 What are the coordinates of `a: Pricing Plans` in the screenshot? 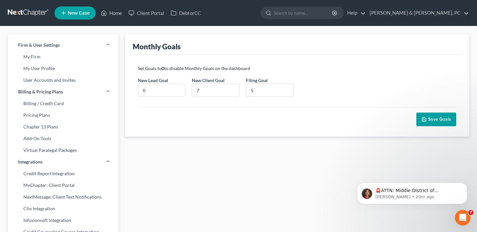 It's located at (63, 115).